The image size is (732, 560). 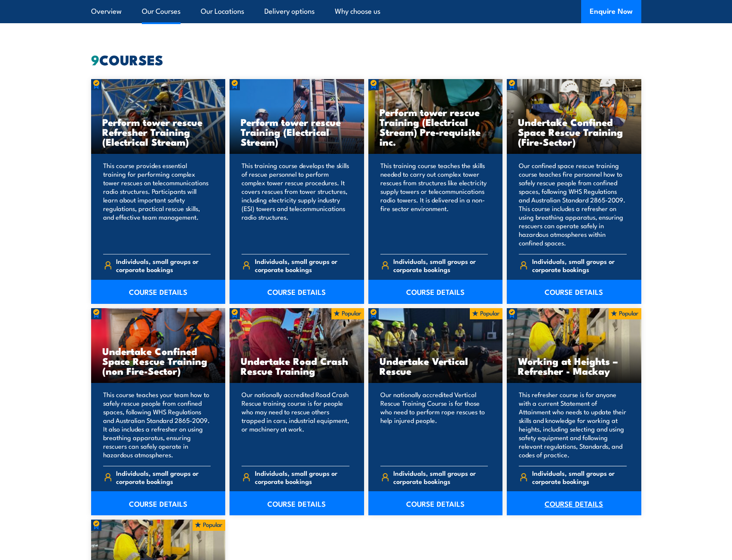 What do you see at coordinates (158, 132) in the screenshot?
I see `h3: Perform tower rescue Refresher Training (Electrical Stream)` at bounding box center [158, 132].